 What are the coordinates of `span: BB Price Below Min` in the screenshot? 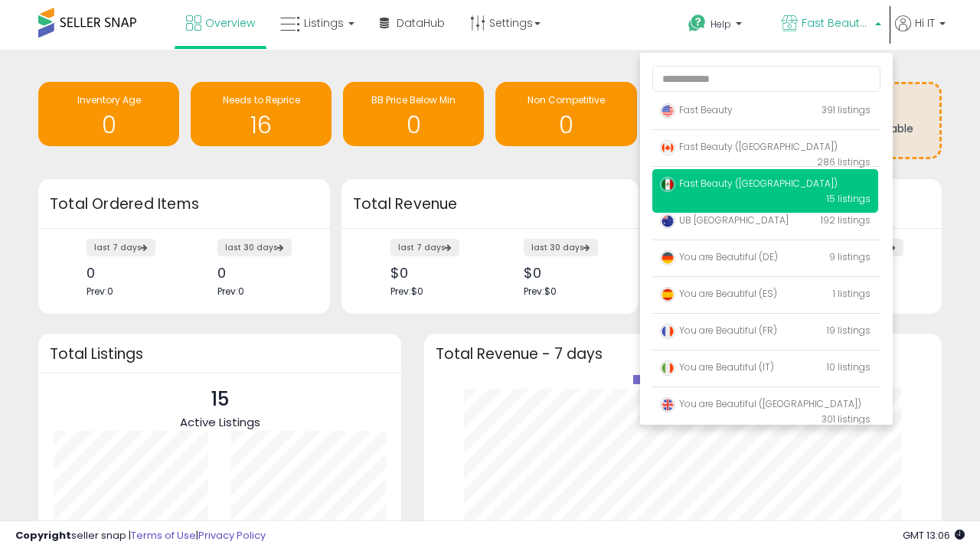 It's located at (414, 99).